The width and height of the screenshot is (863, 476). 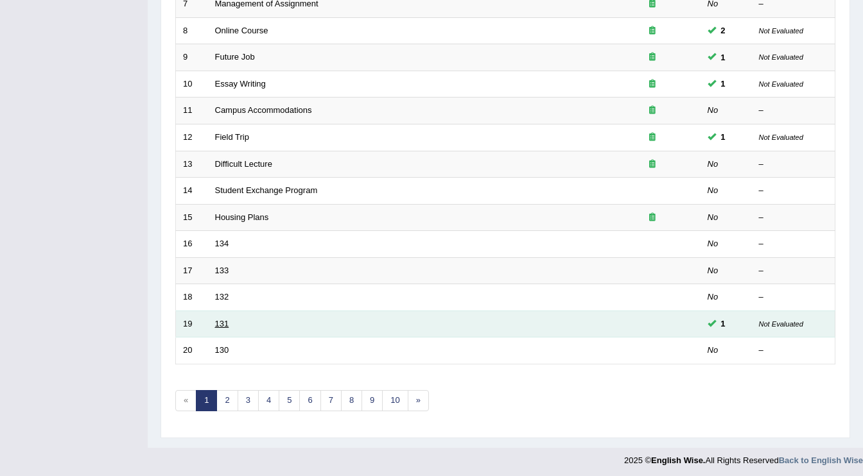 I want to click on a: 134, so click(x=222, y=243).